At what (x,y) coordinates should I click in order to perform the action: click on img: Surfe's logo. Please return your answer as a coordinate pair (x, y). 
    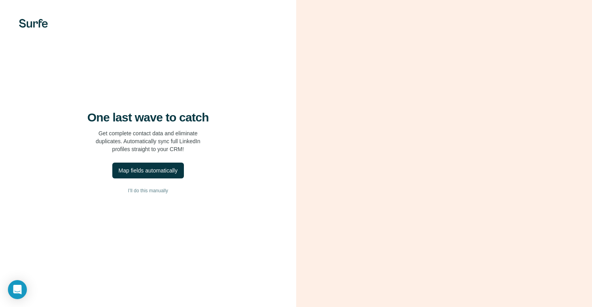
    Looking at the image, I should click on (33, 23).